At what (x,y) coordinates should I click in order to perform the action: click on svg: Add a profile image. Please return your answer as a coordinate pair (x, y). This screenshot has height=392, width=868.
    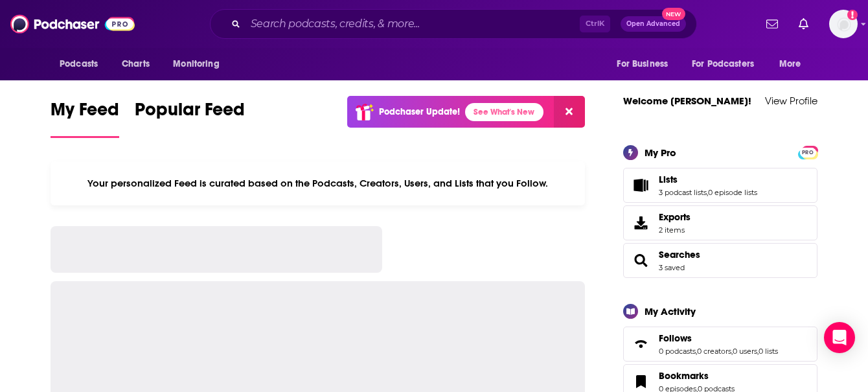
    Looking at the image, I should click on (852, 15).